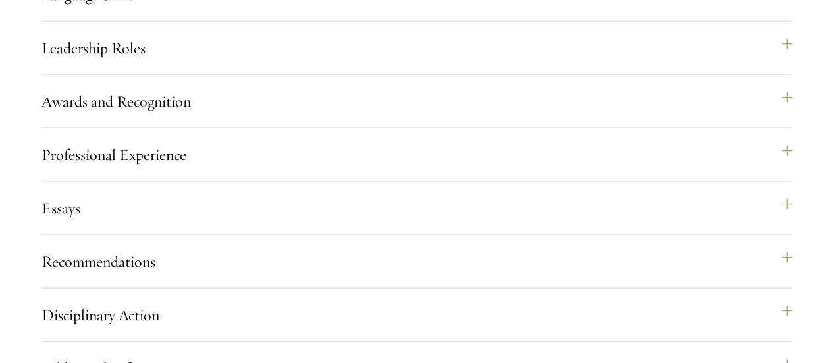  I want to click on button: Recommendations, so click(417, 261).